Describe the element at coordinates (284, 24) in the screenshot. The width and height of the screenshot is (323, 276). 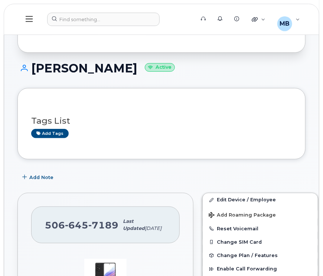
I see `span: MB` at that location.